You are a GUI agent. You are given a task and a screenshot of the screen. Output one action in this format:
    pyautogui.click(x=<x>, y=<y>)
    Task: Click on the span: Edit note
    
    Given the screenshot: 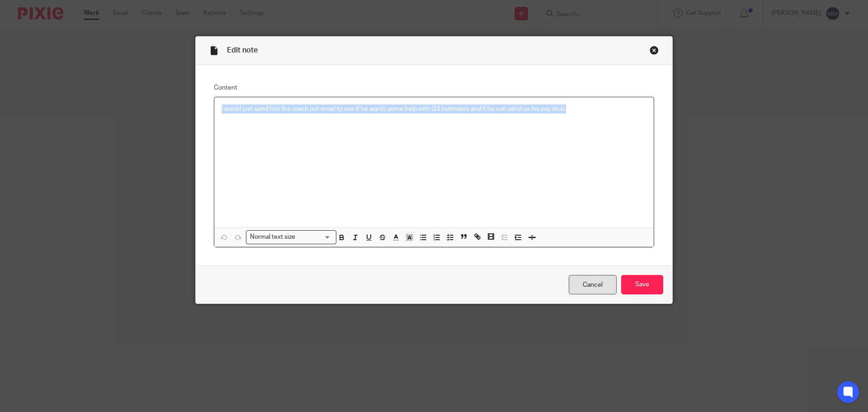 What is the action you would take?
    pyautogui.click(x=242, y=50)
    